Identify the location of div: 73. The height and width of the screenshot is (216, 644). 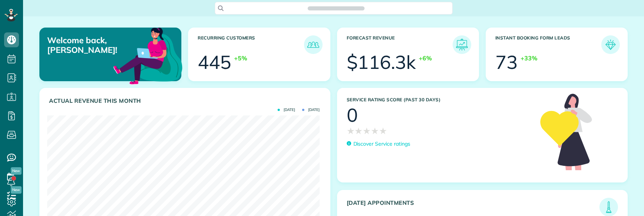
(507, 62).